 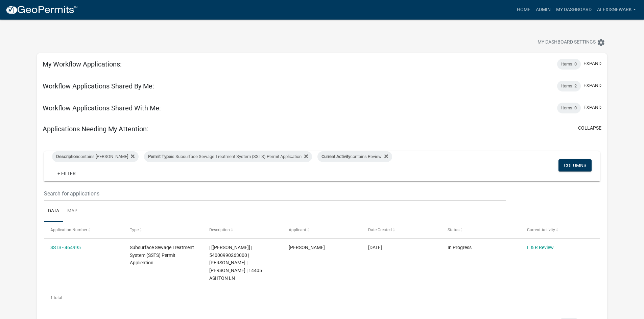 I want to click on span: Subsurface Sewage Treatment System (SSTS) Permit Application, so click(x=161, y=255).